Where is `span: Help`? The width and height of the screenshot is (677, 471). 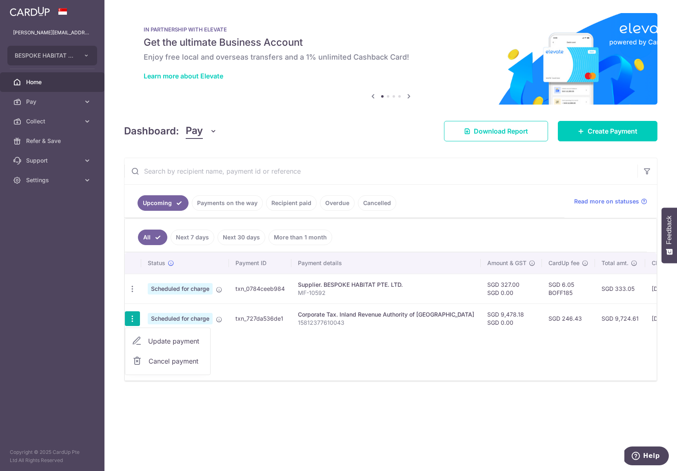
span: Help is located at coordinates (27, 9).